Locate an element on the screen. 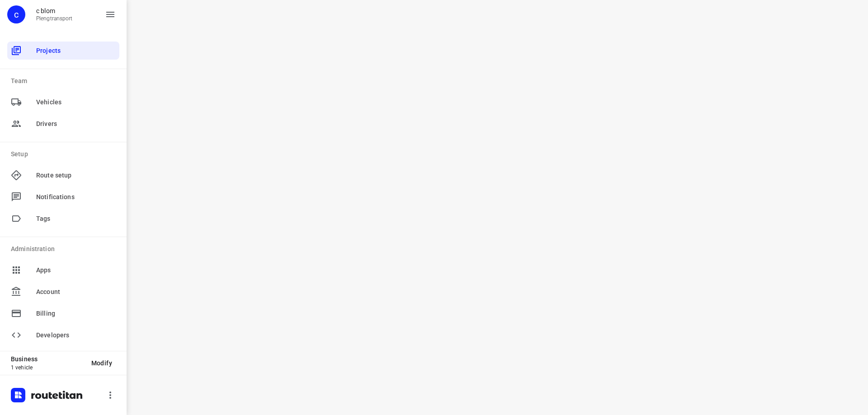  div: Tags is located at coordinates (63, 218).